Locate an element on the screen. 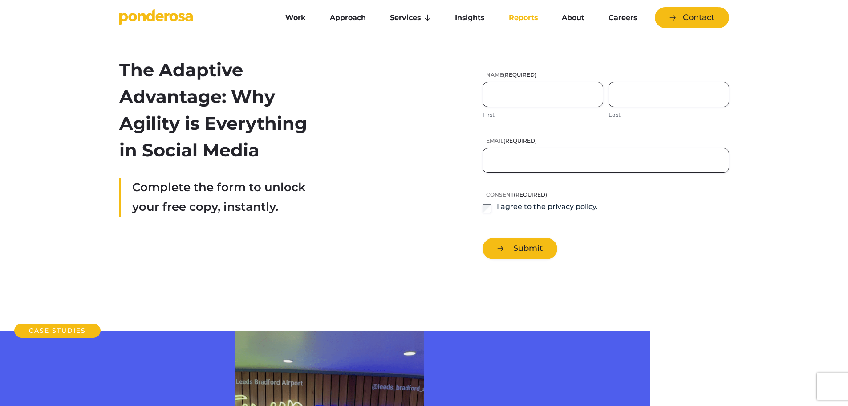  legend: Name is located at coordinates (509, 74).